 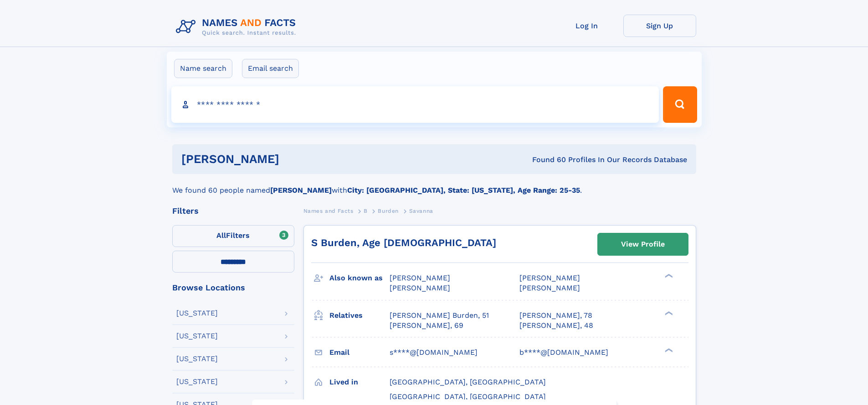 I want to click on button: Search Button, so click(x=680, y=105).